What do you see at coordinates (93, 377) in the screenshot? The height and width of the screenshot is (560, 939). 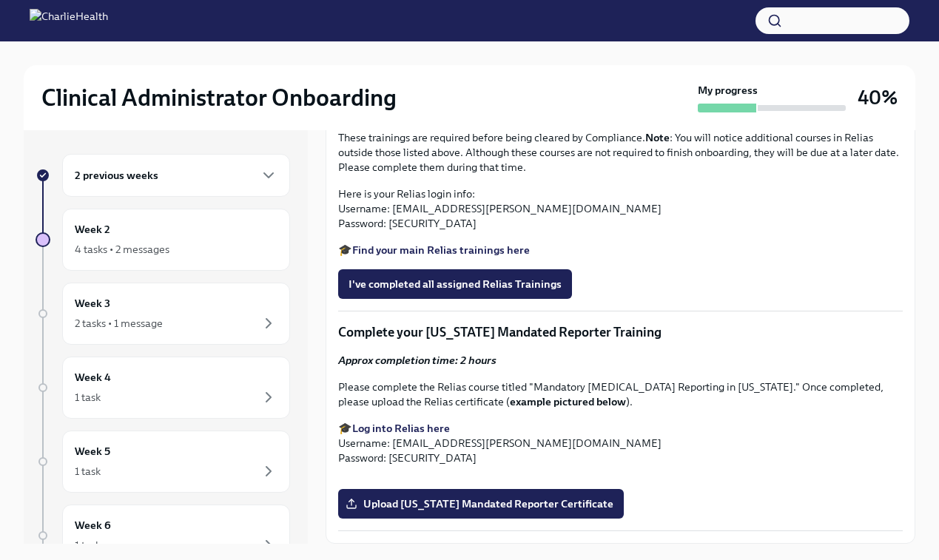 I see `h6: Week 4` at bounding box center [93, 377].